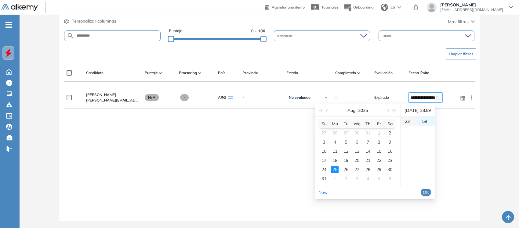 This screenshot has width=519, height=228. What do you see at coordinates (426, 193) in the screenshot?
I see `button: OK` at bounding box center [426, 193].